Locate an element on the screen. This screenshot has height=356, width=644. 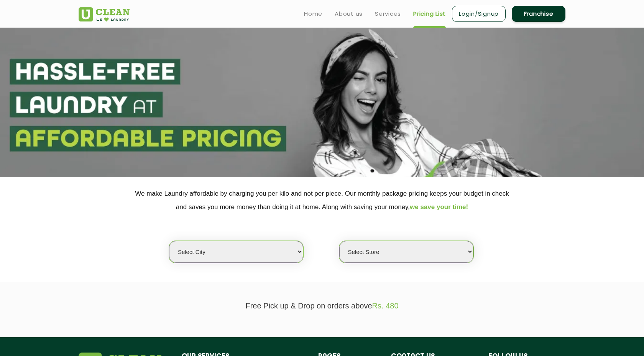
p: Free Pick up & Drop on orders above is located at coordinates (322, 305).